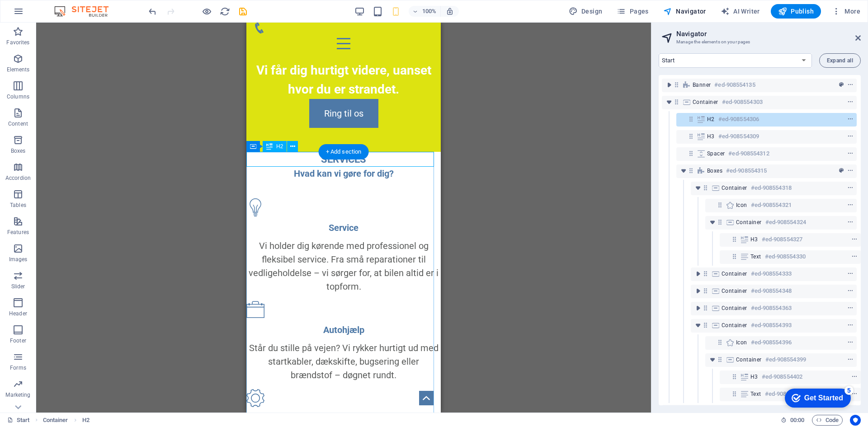  I want to click on button: reload, so click(225, 11).